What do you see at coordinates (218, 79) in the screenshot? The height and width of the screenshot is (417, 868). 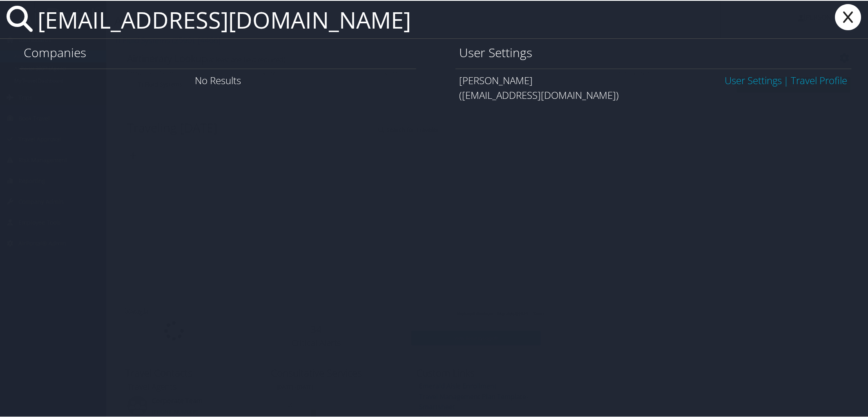 I see `div: No Results` at bounding box center [218, 79].